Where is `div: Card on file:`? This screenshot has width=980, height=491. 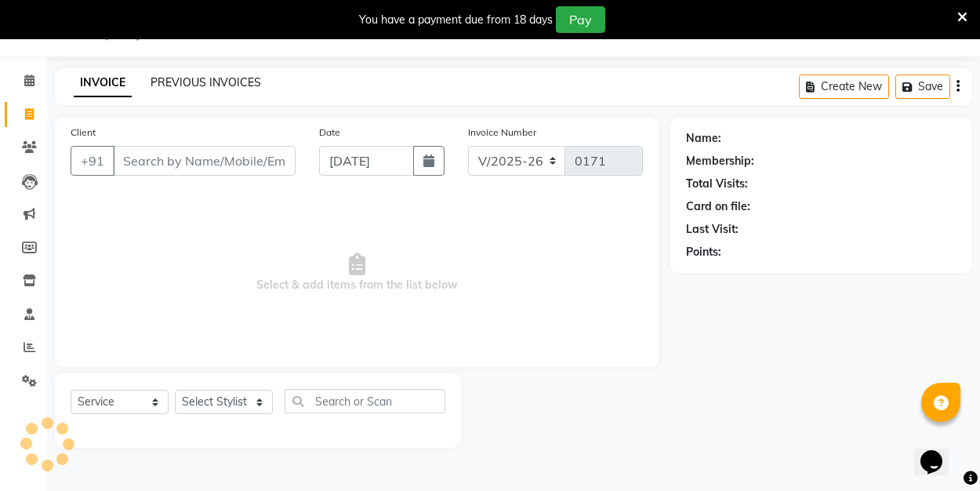 div: Card on file: is located at coordinates (719, 206).